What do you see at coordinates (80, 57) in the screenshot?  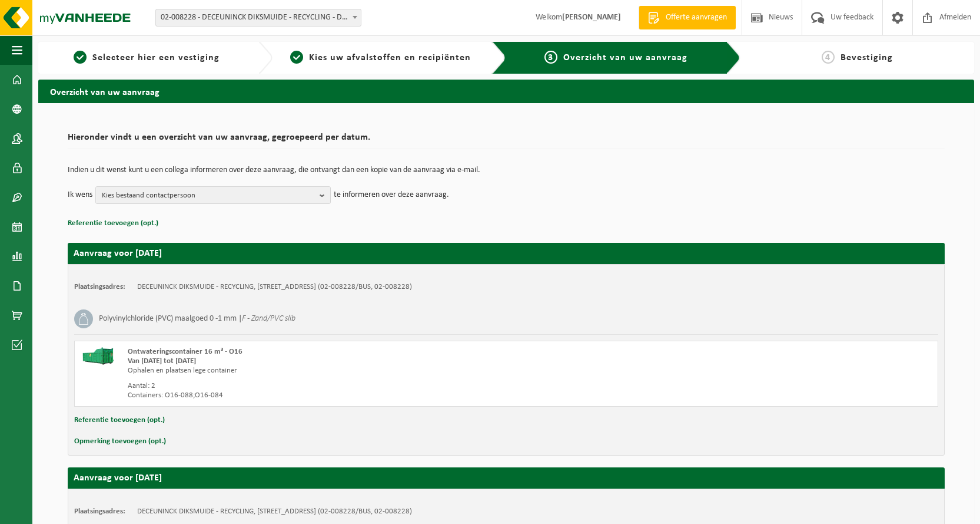 I see `span: 1` at bounding box center [80, 57].